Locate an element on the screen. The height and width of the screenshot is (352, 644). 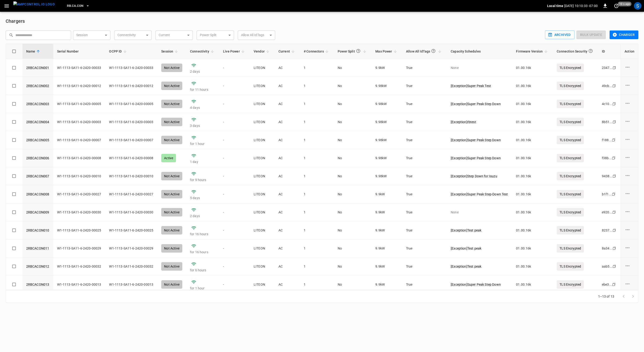
a: 2RBCACON002 is located at coordinates (38, 86).